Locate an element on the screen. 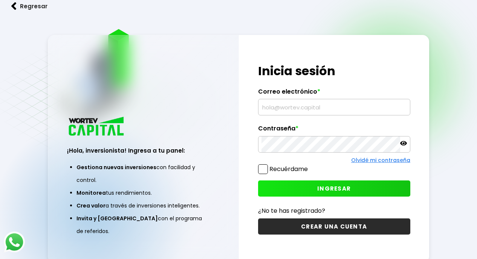  label: Correo electrónico is located at coordinates (334, 94).